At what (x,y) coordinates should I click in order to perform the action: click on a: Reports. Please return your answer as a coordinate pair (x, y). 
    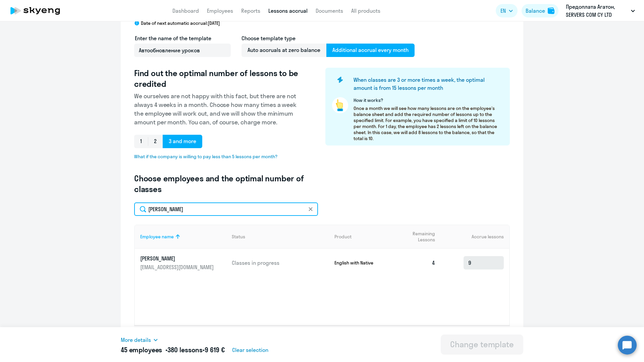
    Looking at the image, I should click on (250, 11).